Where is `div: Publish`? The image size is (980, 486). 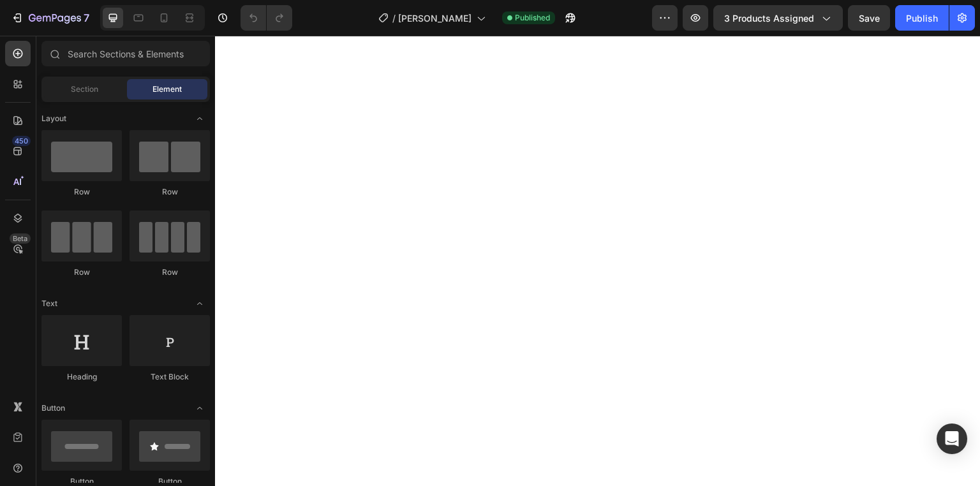 div: Publish is located at coordinates (922, 18).